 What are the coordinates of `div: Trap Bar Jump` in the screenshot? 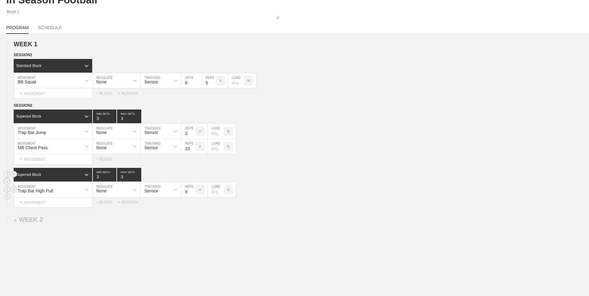 It's located at (32, 133).